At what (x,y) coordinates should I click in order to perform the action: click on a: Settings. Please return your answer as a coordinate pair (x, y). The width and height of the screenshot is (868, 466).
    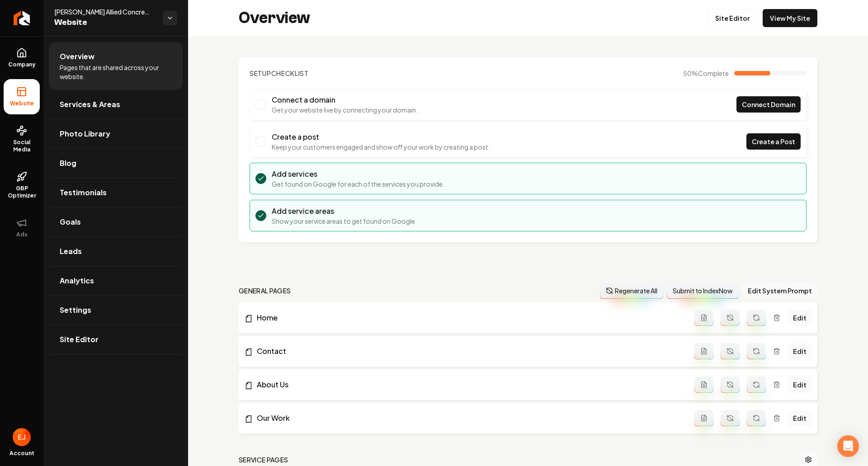
    Looking at the image, I should click on (116, 310).